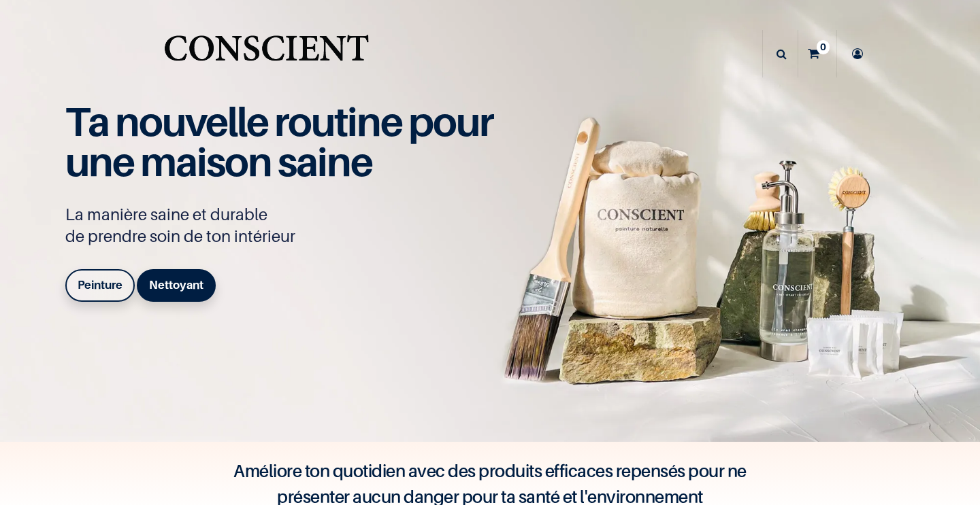 The width and height of the screenshot is (980, 505). Describe the element at coordinates (100, 286) in the screenshot. I see `a: Peinture` at that location.